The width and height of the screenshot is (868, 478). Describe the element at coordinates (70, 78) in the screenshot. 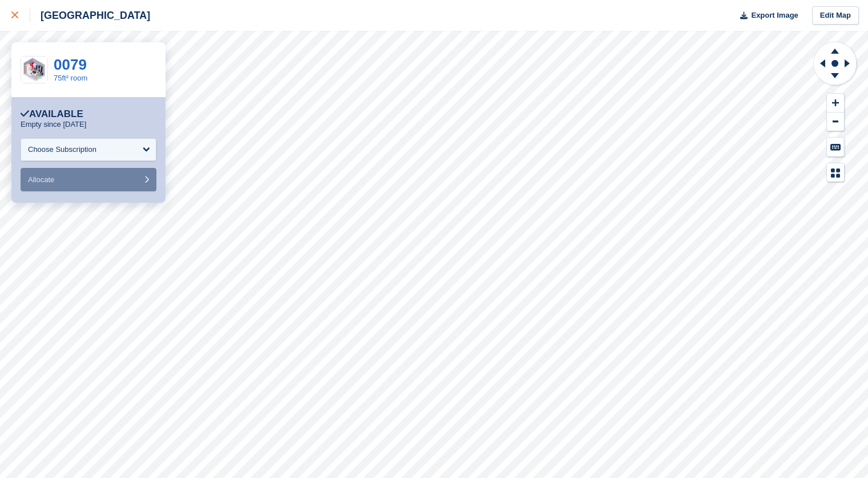

I see `a: 75ft² room` at that location.